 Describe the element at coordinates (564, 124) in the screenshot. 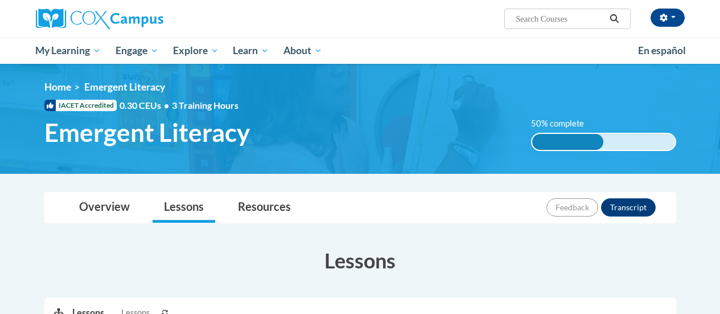

I see `label: 50% complete` at that location.